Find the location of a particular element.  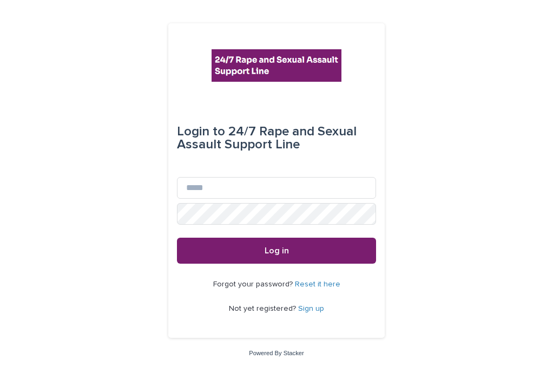

img: rhQMoQhaT3yELyF149Cw is located at coordinates (276, 65).